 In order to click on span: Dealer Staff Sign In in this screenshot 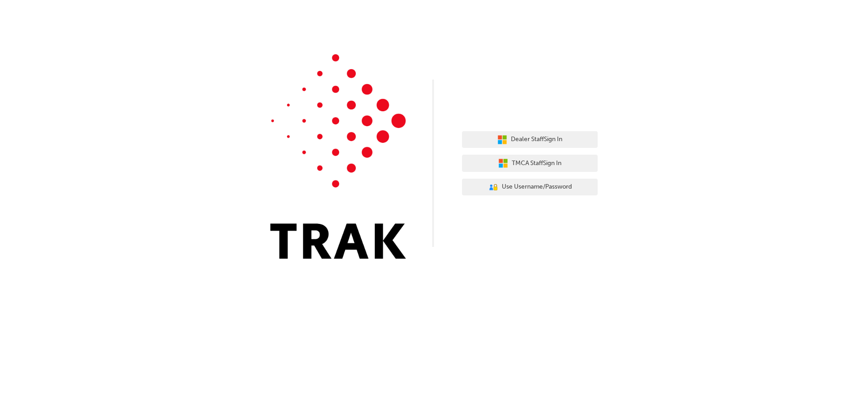, I will do `click(537, 139)`.